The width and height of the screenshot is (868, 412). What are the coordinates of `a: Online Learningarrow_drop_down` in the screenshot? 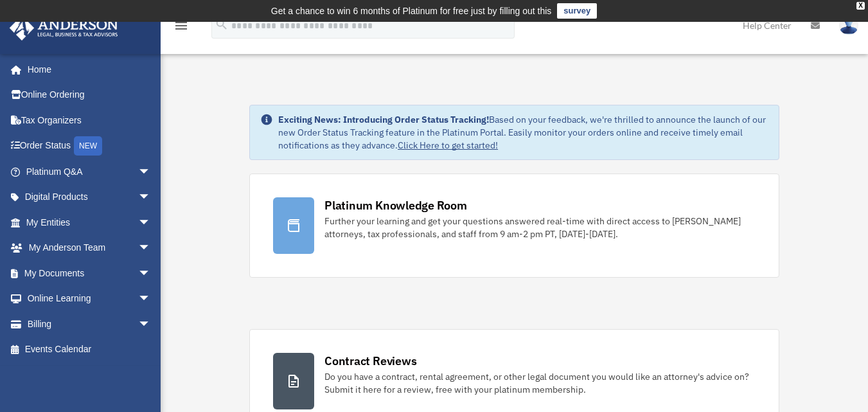 It's located at (89, 299).